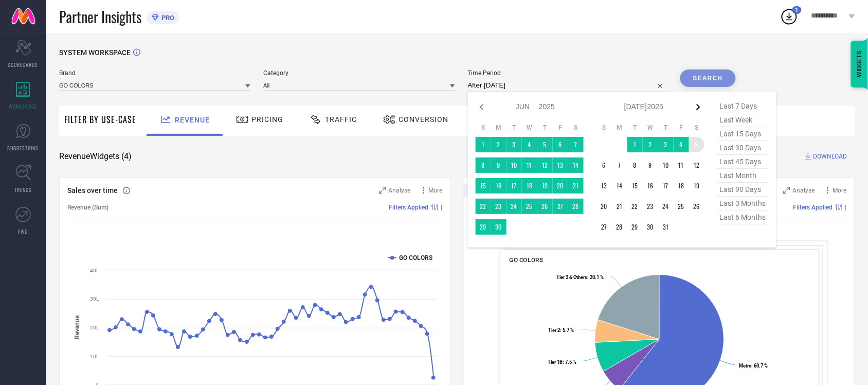  I want to click on td: Tue Jul 01 2025, so click(636, 144).